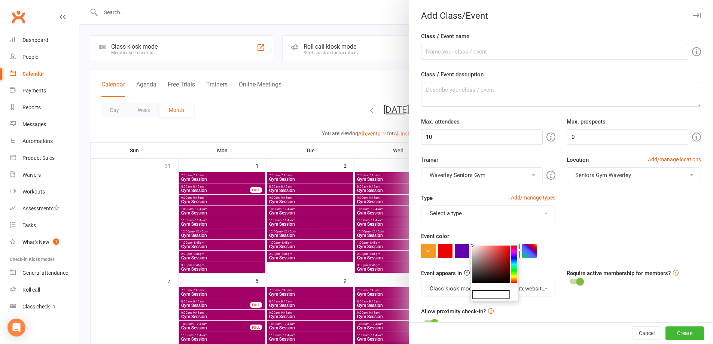  What do you see at coordinates (44, 306) in the screenshot?
I see `a: Class kiosk mode` at bounding box center [44, 306].